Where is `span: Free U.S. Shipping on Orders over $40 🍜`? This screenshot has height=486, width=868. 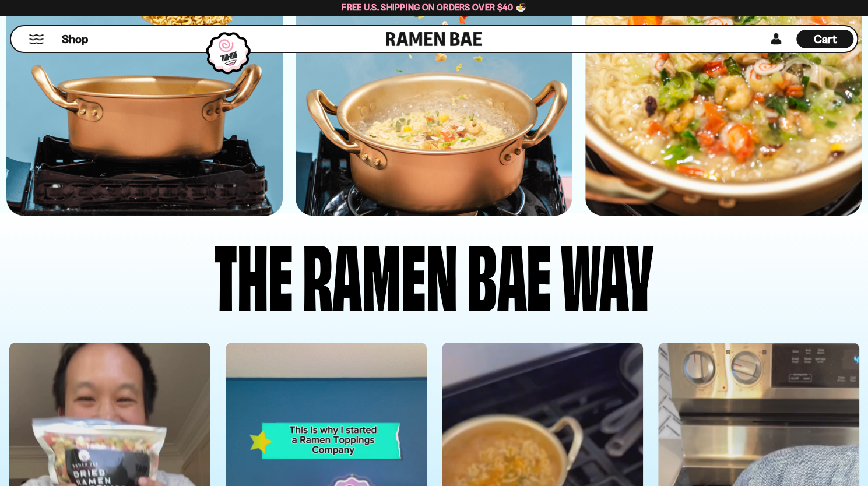
span: Free U.S. Shipping on Orders over $40 🍜 is located at coordinates (433, 7).